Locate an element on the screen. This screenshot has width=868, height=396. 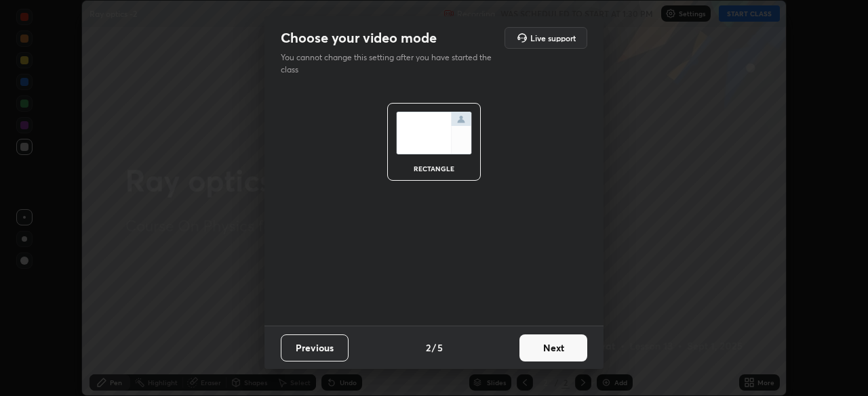
button: Previous is located at coordinates (314, 348).